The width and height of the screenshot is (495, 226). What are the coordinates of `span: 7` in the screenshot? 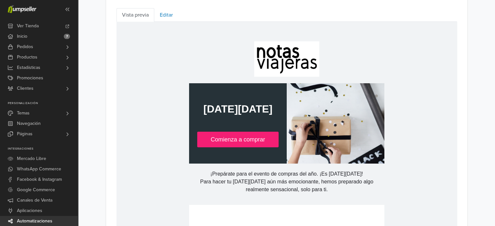 It's located at (67, 36).